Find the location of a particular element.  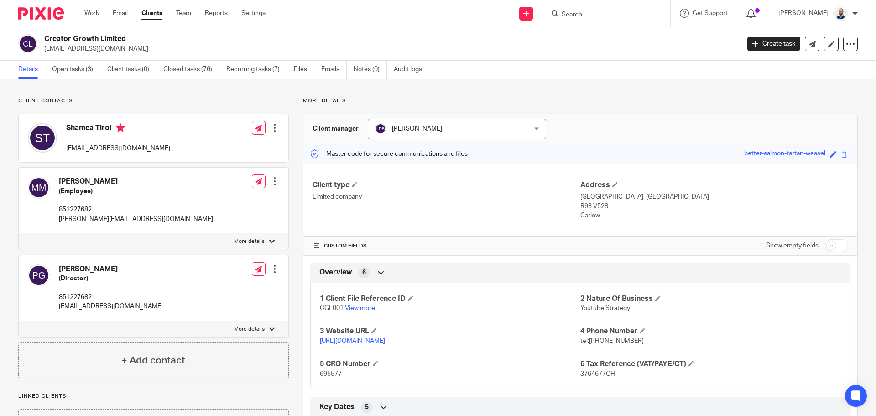

a: Details is located at coordinates (31, 69).